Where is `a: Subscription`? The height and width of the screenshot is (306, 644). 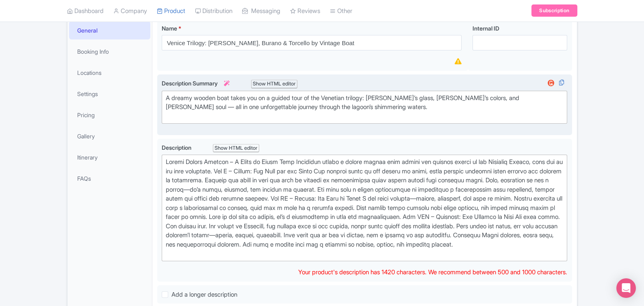
a: Subscription is located at coordinates (554, 11).